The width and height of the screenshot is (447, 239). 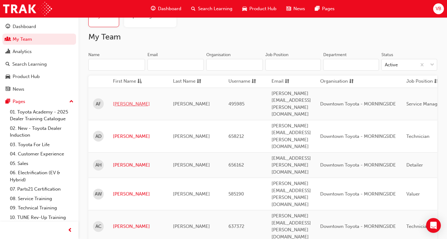 What do you see at coordinates (334, 81) in the screenshot?
I see `span: Organisation` at bounding box center [334, 81].